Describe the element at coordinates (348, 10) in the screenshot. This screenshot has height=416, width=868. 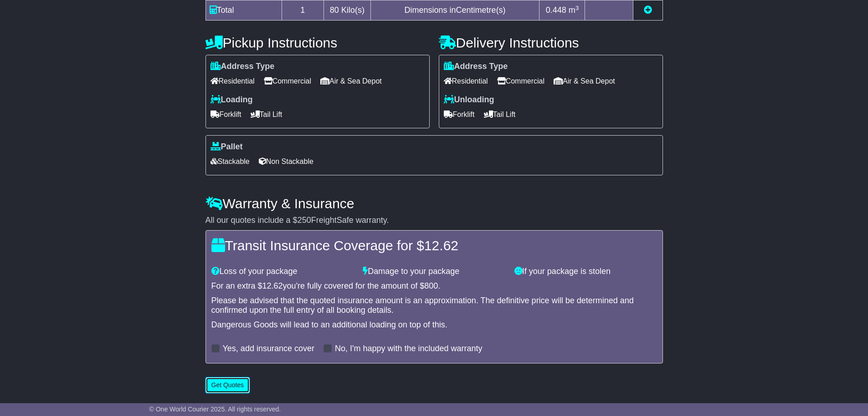
I see `td: Kilo(s)` at that location.